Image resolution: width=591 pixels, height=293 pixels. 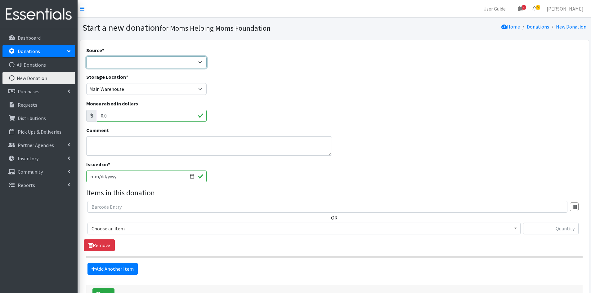 I want to click on a: Requests, so click(x=39, y=105).